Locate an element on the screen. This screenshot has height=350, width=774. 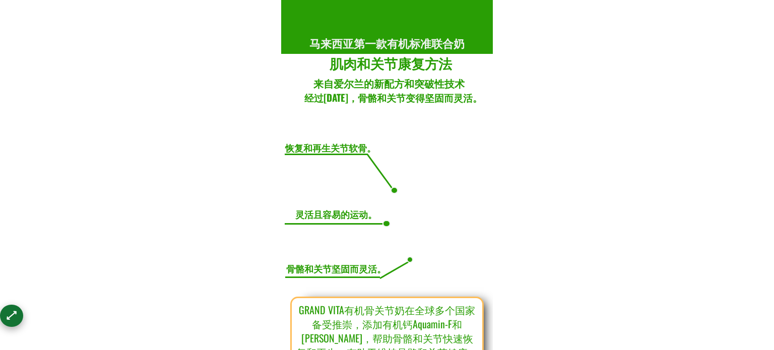
h3: 灵活且容易的运动。 is located at coordinates (336, 215).